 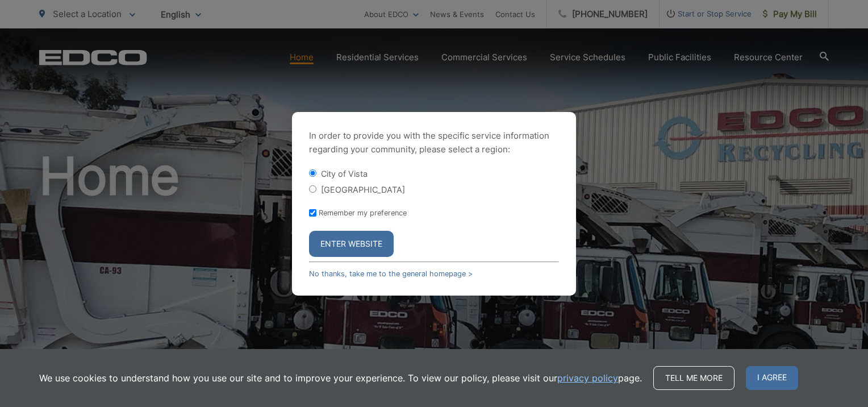 I want to click on label: City of Vista, so click(x=344, y=173).